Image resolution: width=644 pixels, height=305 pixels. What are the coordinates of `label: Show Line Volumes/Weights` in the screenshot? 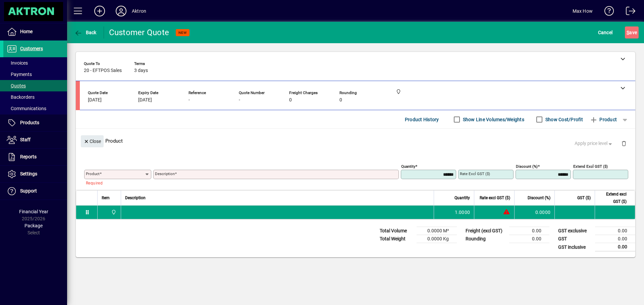 It's located at (493, 120).